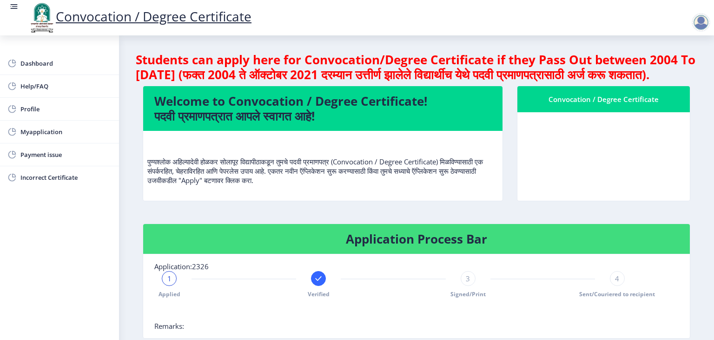 This screenshot has height=340, width=714. What do you see at coordinates (169, 278) in the screenshot?
I see `span: 1` at bounding box center [169, 278].